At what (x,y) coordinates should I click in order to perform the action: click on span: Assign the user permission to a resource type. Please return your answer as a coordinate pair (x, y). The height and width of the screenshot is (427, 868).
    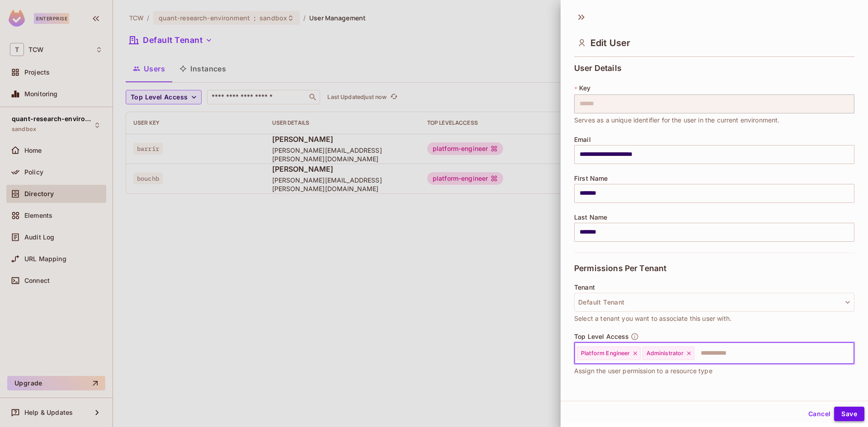
    Looking at the image, I should click on (644, 371).